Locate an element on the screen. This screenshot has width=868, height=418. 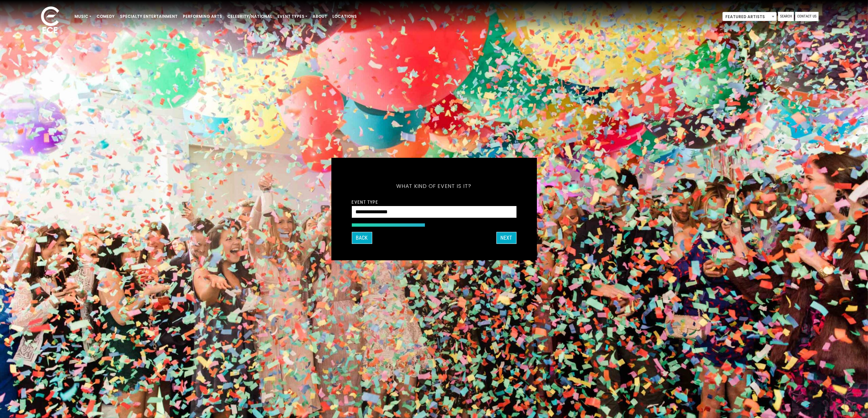
a: Performing Arts is located at coordinates (202, 16).